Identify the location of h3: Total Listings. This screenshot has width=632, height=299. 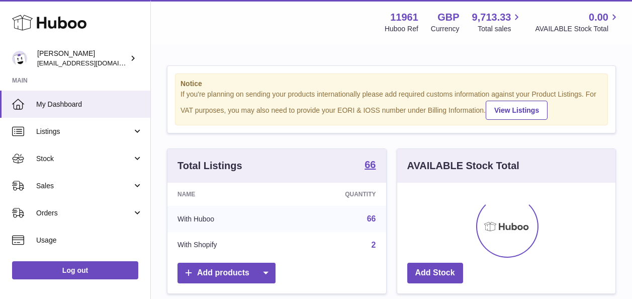
(210, 165).